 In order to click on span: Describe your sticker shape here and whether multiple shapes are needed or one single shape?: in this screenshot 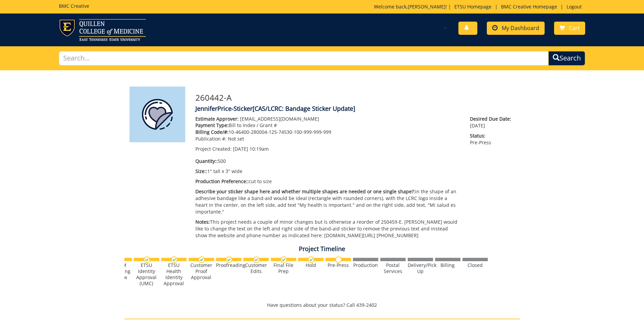, I will do `click(306, 191)`.